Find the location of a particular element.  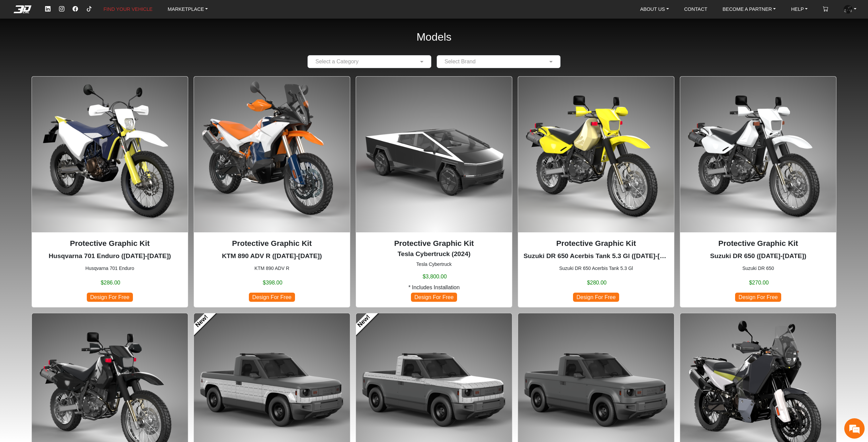

span: * Includes Installation is located at coordinates (433, 288).